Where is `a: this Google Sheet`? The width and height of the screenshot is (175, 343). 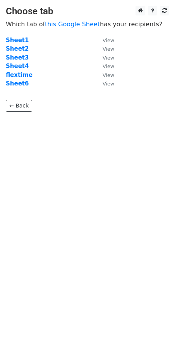
a: this Google Sheet is located at coordinates (72, 24).